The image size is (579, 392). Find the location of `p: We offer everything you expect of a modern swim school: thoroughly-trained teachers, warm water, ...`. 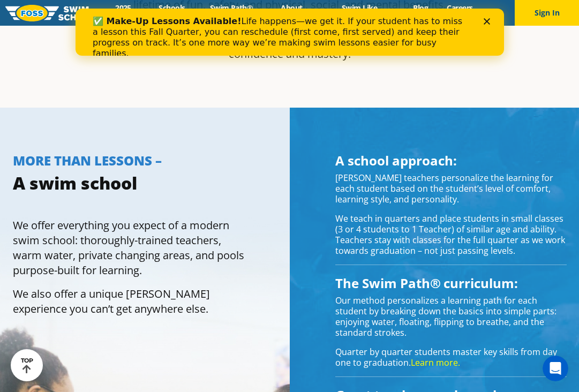

p: We offer everything you expect of a modern swim school: thoroughly-trained teachers, warm water, ... is located at coordinates (129, 248).